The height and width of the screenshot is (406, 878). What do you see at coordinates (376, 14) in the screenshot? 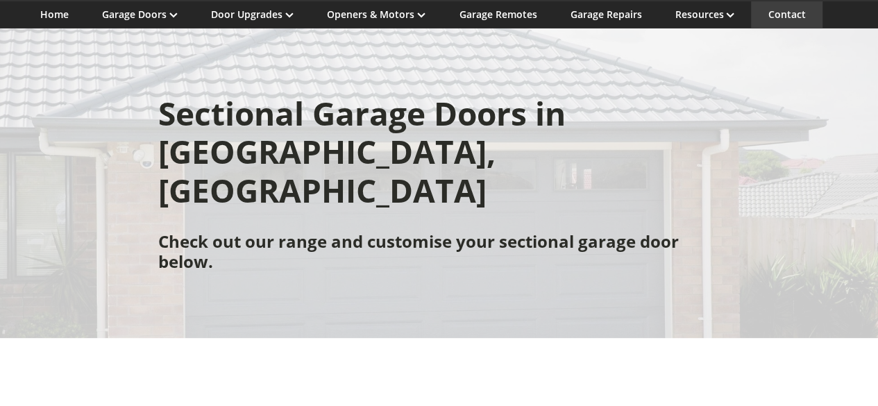
I see `a: Openers & Motors` at bounding box center [376, 14].